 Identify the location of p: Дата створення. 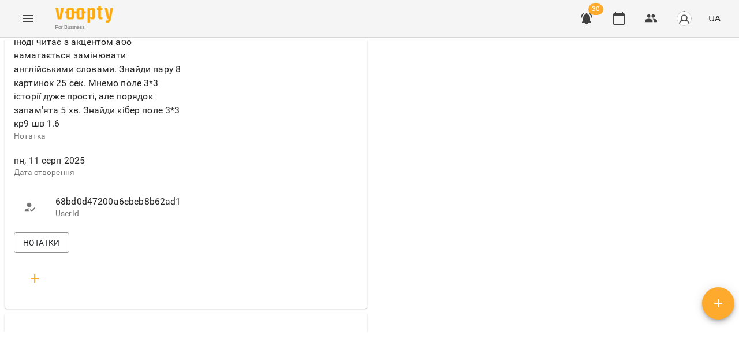
(99, 173).